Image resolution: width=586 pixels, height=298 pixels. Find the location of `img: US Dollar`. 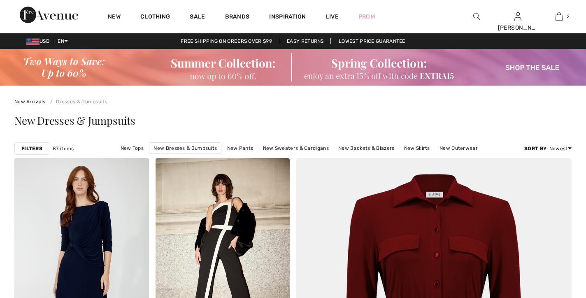

img: US Dollar is located at coordinates (33, 42).